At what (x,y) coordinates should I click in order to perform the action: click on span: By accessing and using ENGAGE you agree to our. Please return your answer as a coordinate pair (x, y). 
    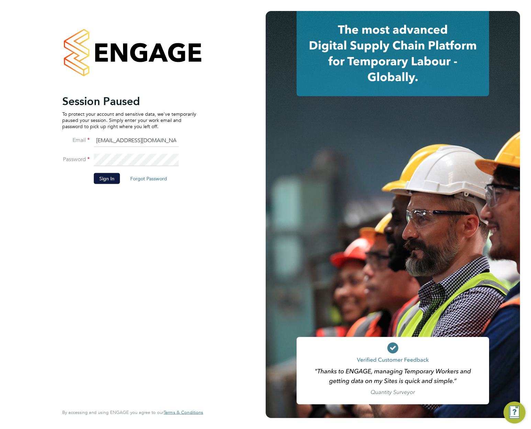
    Looking at the image, I should click on (133, 412).